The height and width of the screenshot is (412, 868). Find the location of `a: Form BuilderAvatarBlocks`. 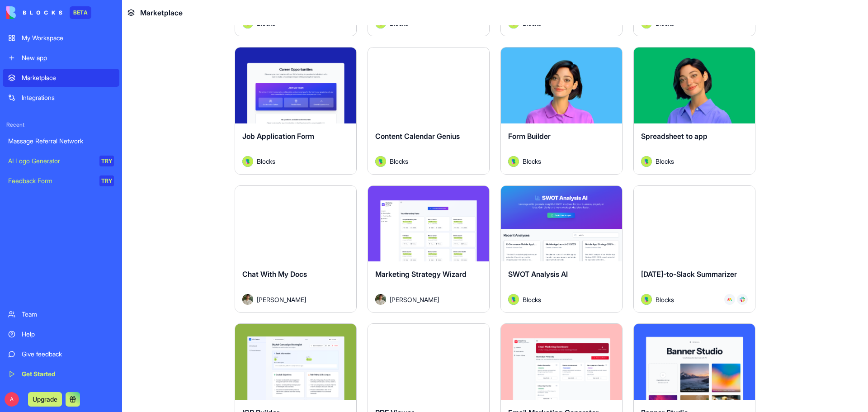

a: Form BuilderAvatarBlocks is located at coordinates (561, 111).